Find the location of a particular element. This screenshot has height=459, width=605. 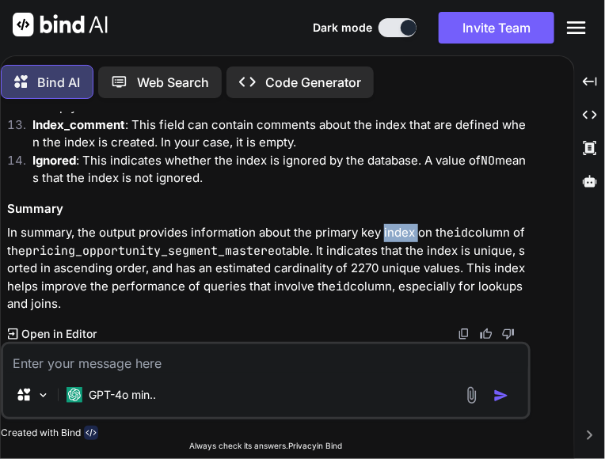

p: Code Generator is located at coordinates (313, 82).